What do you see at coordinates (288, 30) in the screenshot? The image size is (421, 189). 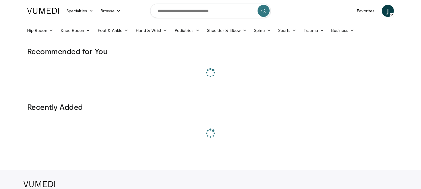 I see `a: Sports` at bounding box center [288, 30].